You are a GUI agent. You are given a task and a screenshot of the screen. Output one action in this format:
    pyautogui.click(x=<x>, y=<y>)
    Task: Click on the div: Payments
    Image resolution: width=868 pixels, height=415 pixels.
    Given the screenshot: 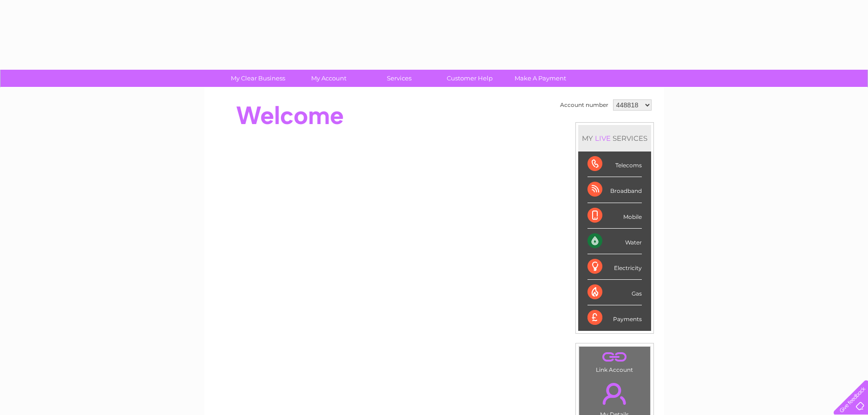 What is the action you would take?
    pyautogui.click(x=615, y=317)
    